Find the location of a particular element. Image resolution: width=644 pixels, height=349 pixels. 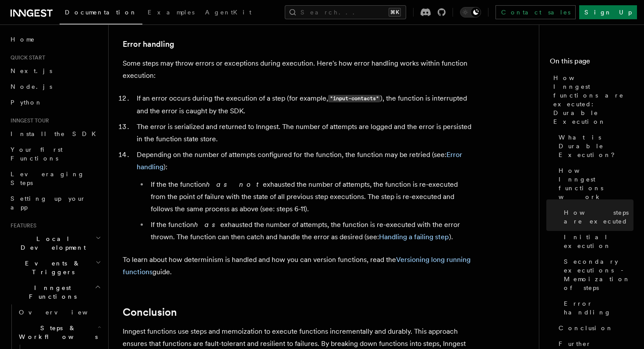

a: Python is located at coordinates (55, 102).